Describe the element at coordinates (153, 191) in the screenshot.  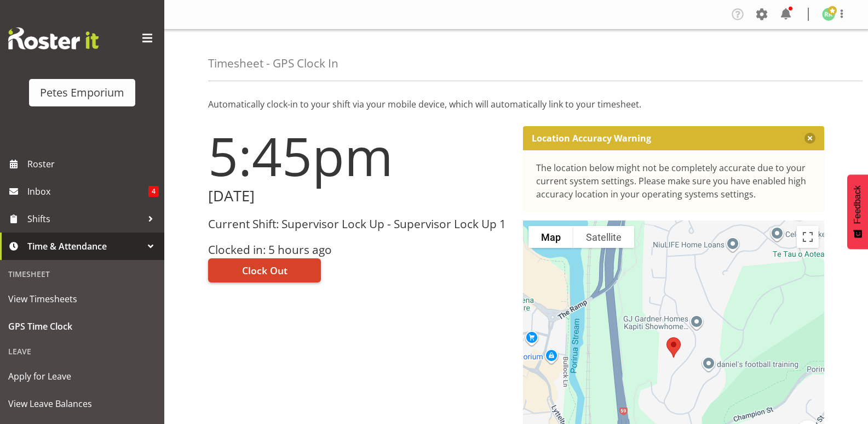
I see `span: 4` at that location.